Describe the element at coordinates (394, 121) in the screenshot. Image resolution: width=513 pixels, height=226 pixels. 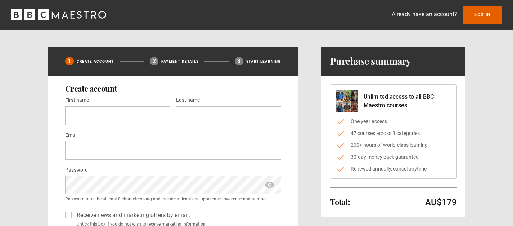
I see `li: One year access` at that location.